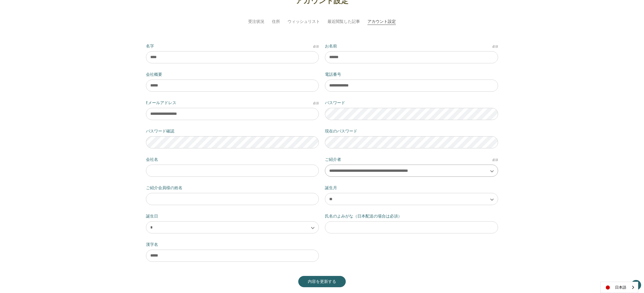 This screenshot has height=293, width=644. Describe the element at coordinates (619, 287) in the screenshot. I see `a: 日本語` at that location.